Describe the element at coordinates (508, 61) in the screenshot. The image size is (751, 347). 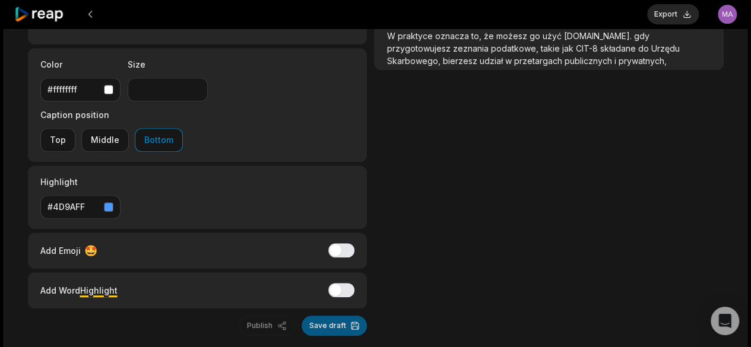
I see `span: w` at that location.